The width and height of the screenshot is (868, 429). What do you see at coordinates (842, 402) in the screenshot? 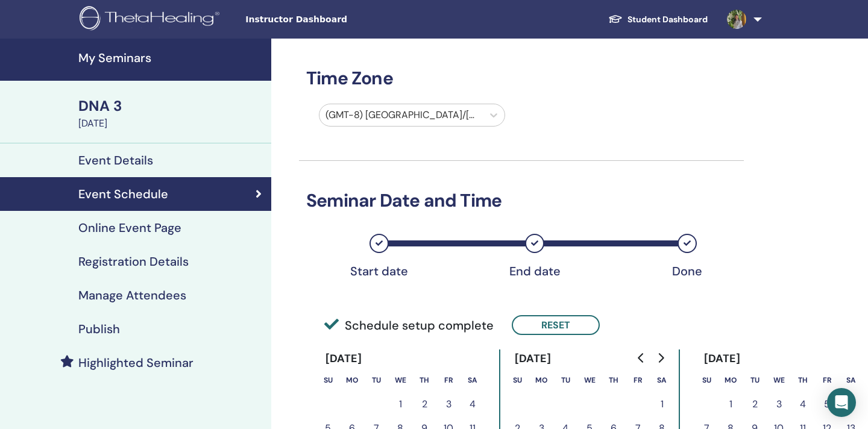
I see `div: Open Intercom Messenger` at bounding box center [842, 402].